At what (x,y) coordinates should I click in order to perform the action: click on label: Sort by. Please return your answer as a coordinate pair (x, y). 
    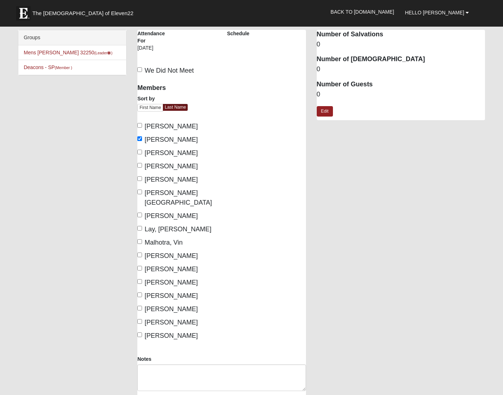
    Looking at the image, I should click on (146, 99).